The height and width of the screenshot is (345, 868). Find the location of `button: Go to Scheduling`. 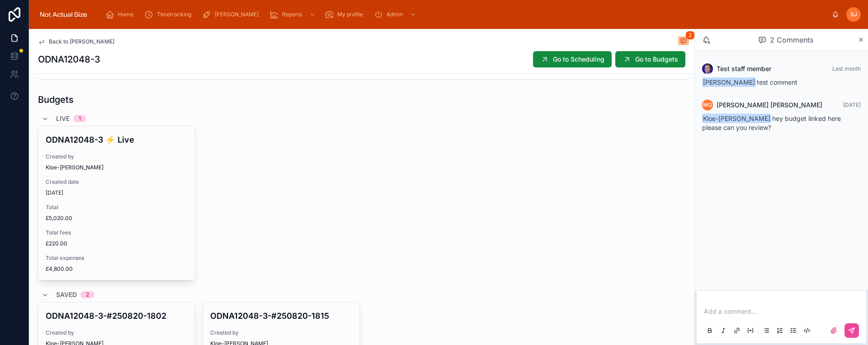

button: Go to Scheduling is located at coordinates (573, 59).